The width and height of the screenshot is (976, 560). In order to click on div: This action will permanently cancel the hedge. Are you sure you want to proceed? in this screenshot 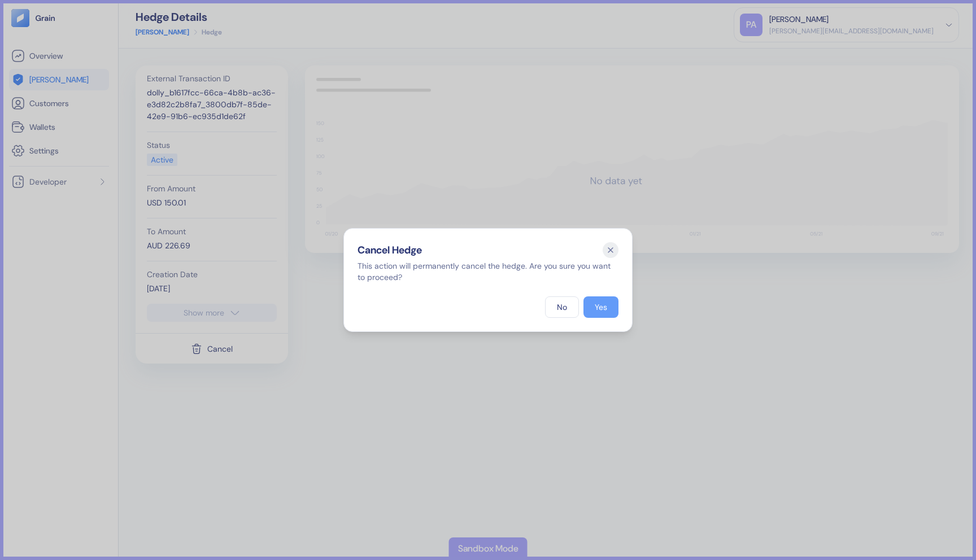, I will do `click(488, 271)`.